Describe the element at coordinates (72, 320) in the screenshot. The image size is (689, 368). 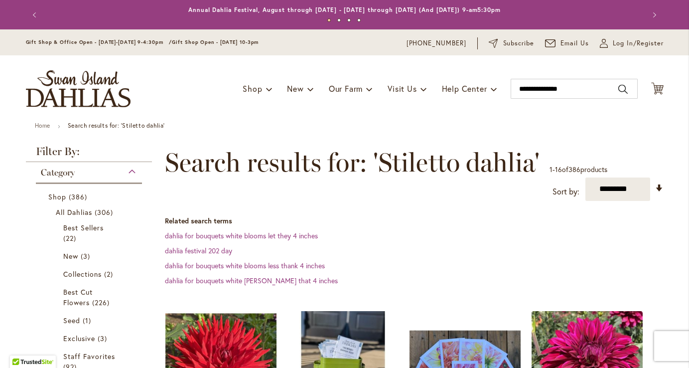
I see `span: Seed` at that location.